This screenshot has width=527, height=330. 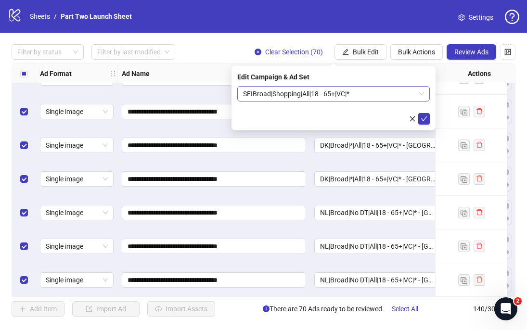 What do you see at coordinates (416, 52) in the screenshot?
I see `button: Bulk Actions` at bounding box center [416, 52].